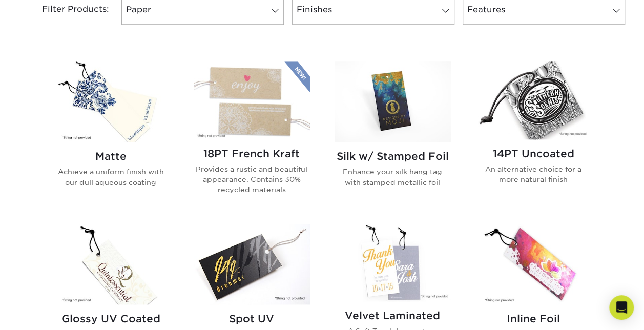 The image size is (644, 330). Describe the element at coordinates (534, 154) in the screenshot. I see `h2: 14PT Uncoated` at that location.